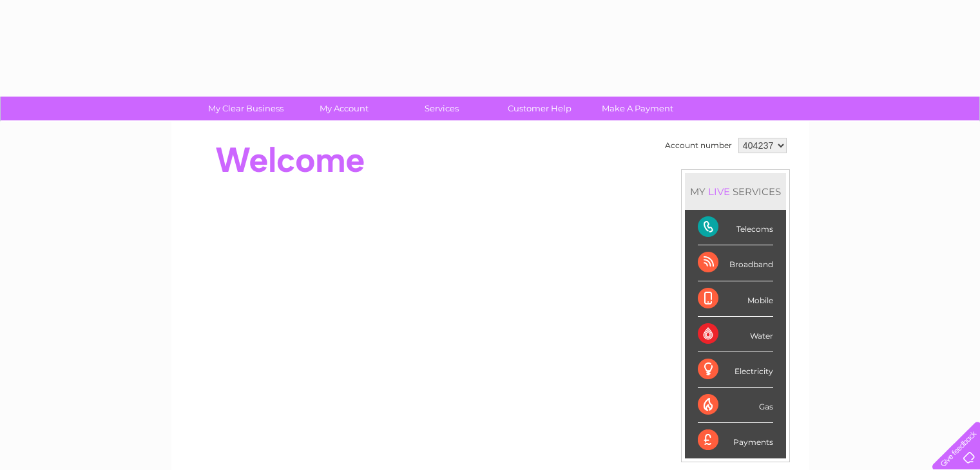  What do you see at coordinates (735, 334) in the screenshot?
I see `div: Water` at bounding box center [735, 334].